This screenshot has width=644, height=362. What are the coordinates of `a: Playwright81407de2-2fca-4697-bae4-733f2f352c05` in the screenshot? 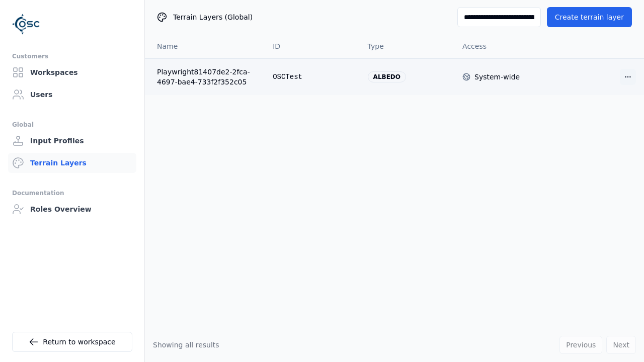 It's located at (207, 77).